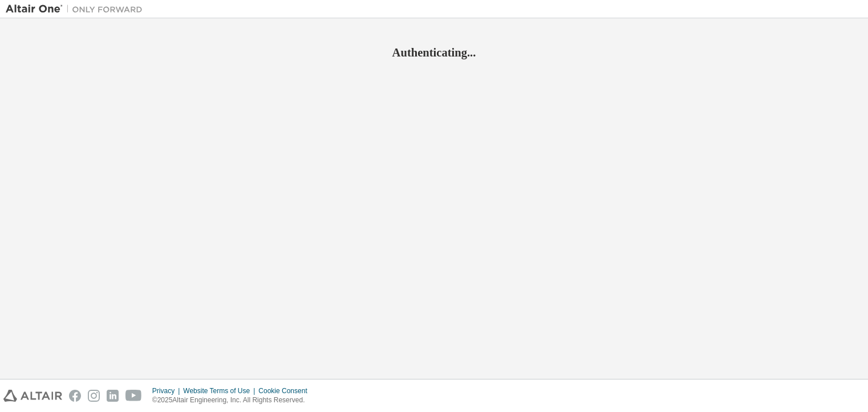 The height and width of the screenshot is (412, 868). Describe the element at coordinates (77, 9) in the screenshot. I see `img: Altair One` at that location.